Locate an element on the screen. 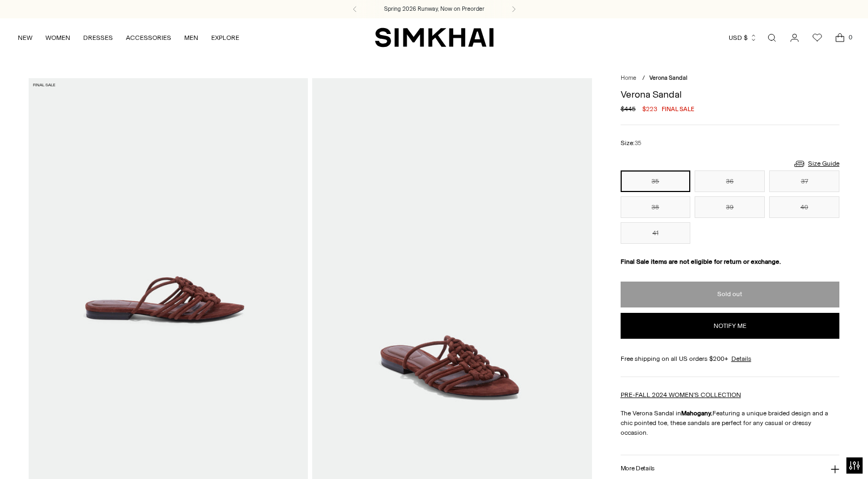 This screenshot has height=479, width=868. span: Verona Sandal is located at coordinates (668, 78).